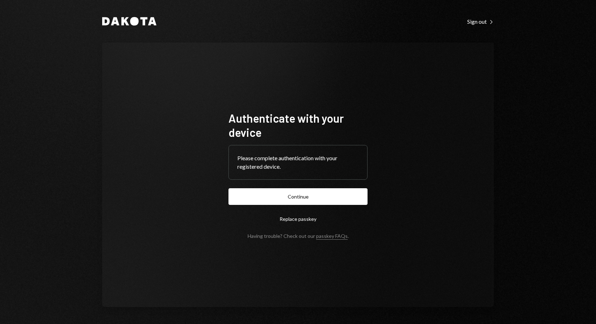  Describe the element at coordinates (298, 219) in the screenshot. I see `button: Replace passkey` at that location.